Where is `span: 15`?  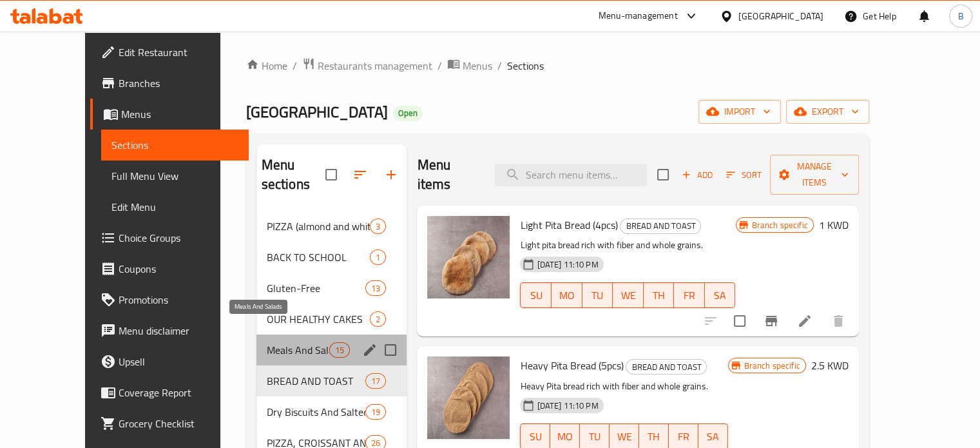 span: 15 is located at coordinates (340, 350).